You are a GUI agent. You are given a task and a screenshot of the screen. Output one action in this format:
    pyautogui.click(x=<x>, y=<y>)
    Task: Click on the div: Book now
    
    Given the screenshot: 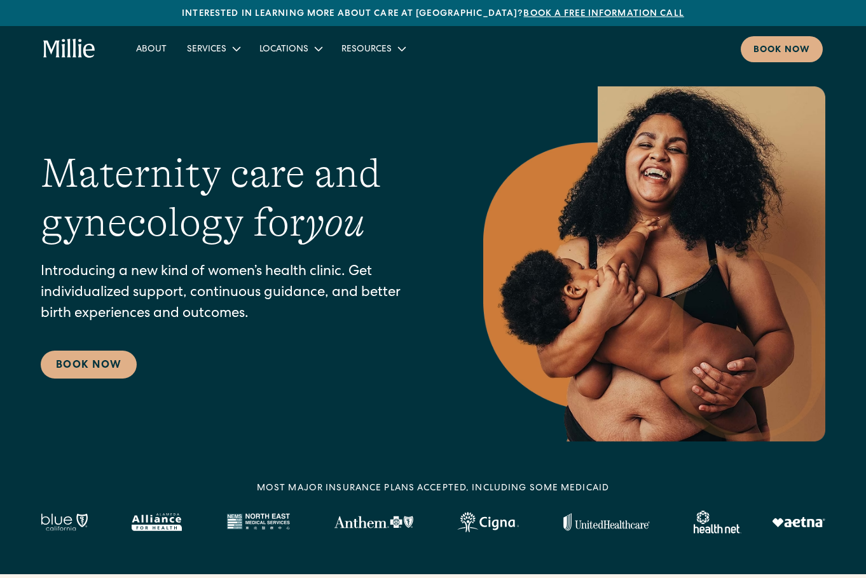 What is the action you would take?
    pyautogui.click(x=781, y=50)
    